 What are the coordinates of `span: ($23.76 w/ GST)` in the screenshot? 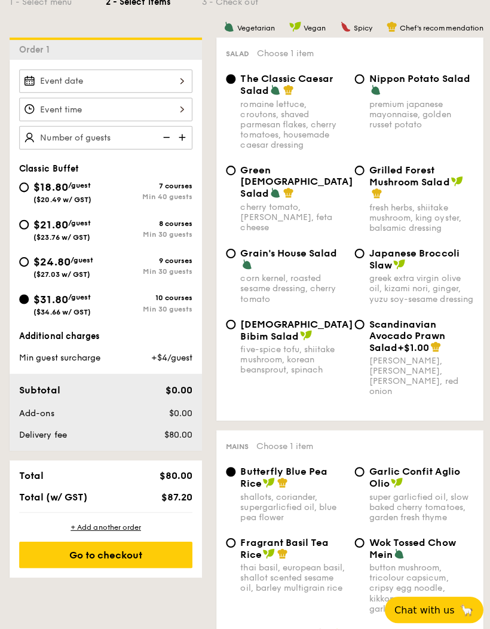 It's located at (62, 236).